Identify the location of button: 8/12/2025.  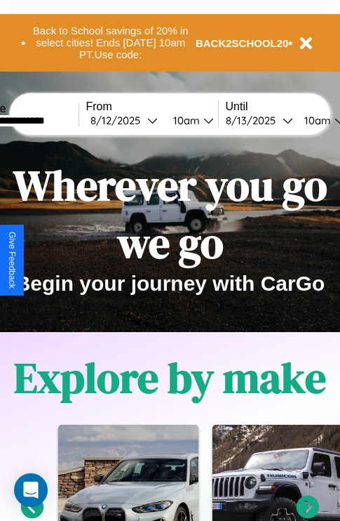
(124, 120).